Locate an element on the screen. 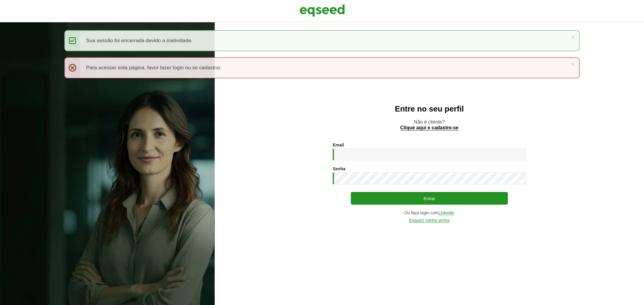 The image size is (644, 305). a: LinkedIn is located at coordinates (446, 213).